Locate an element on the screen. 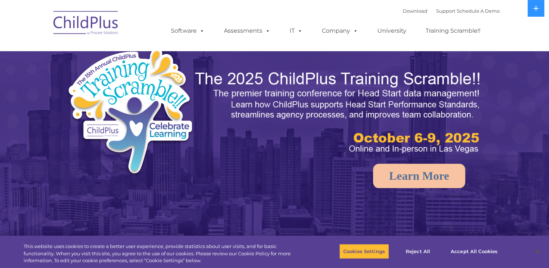 The height and width of the screenshot is (268, 549). button: Close is located at coordinates (537, 251).